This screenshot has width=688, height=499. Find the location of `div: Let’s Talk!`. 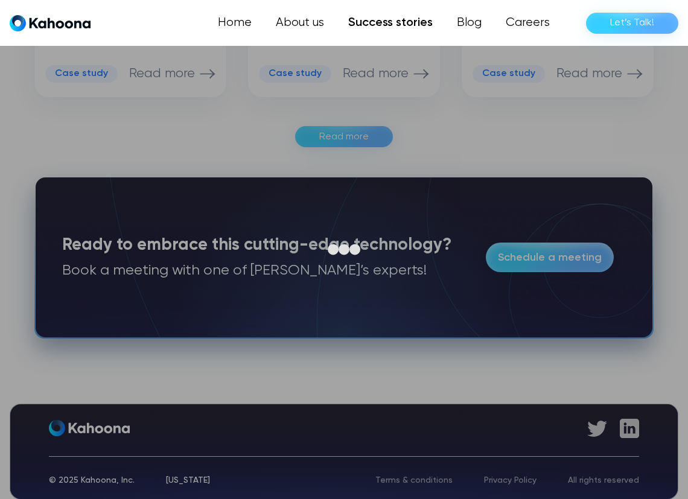

div: Let’s Talk! is located at coordinates (632, 23).